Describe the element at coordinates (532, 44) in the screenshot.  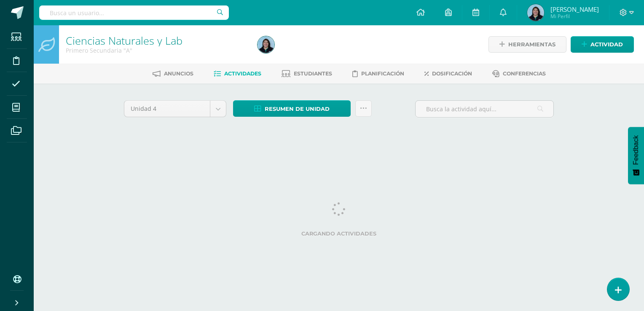
I see `span: Herramientas` at that location.